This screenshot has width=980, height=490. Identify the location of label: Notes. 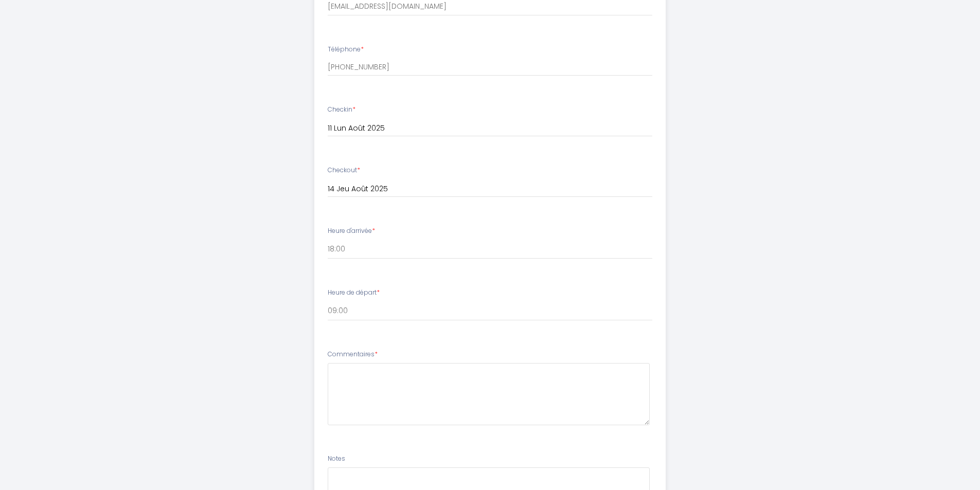
(337, 458).